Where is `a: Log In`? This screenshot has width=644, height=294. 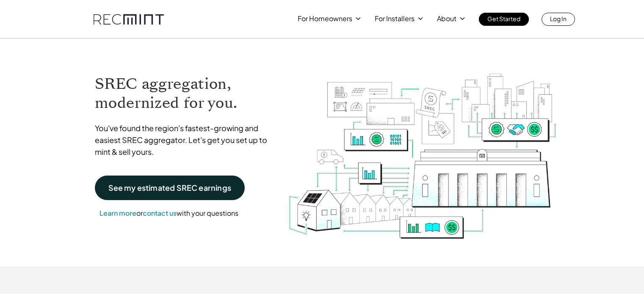 a: Log In is located at coordinates (558, 19).